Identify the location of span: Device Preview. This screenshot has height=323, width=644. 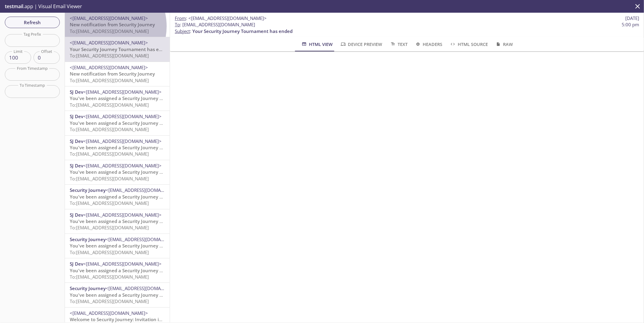
(361, 44).